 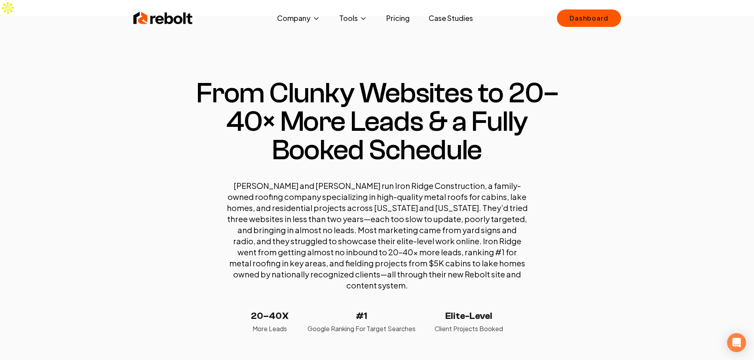 I want to click on a: Case Studies, so click(x=451, y=18).